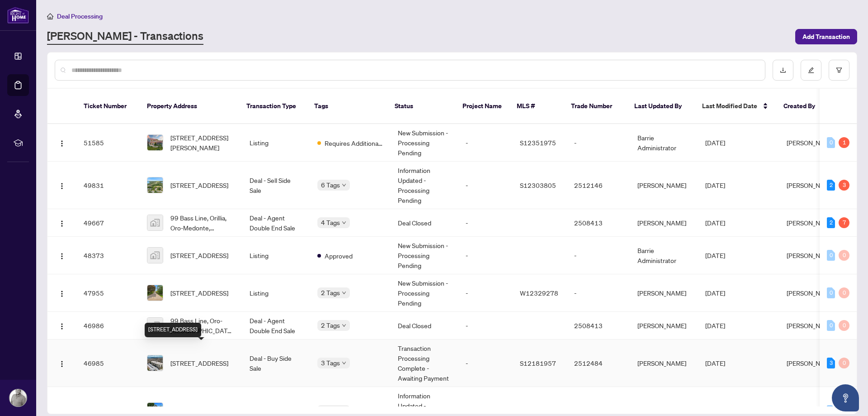 The image size is (868, 416). Describe the element at coordinates (661, 107) in the screenshot. I see `th: Last Updated By` at that location.